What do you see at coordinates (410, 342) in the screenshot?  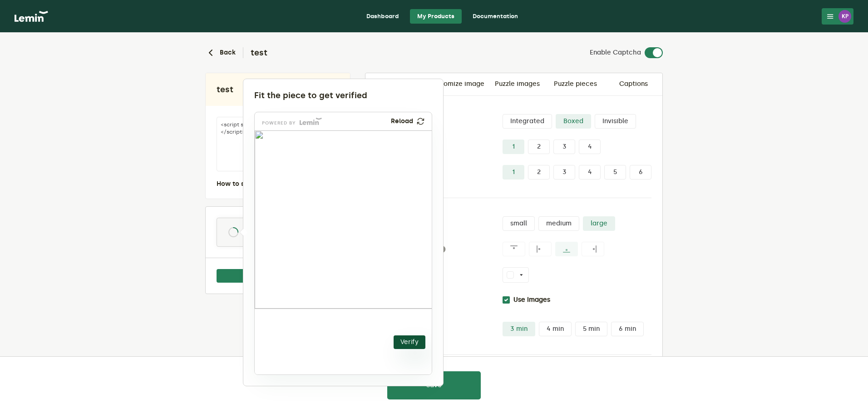 I see `button: Verify` at bounding box center [410, 342].